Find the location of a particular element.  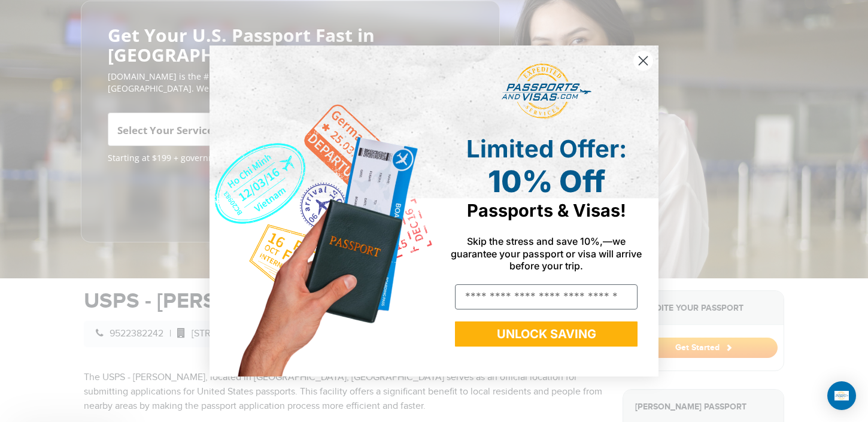

span: Limited Offer: is located at coordinates (546, 148).